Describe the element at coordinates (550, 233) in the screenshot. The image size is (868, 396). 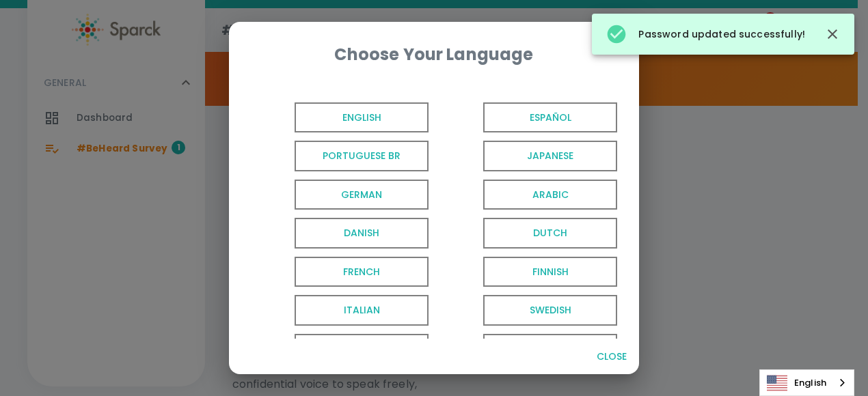
I see `span: Dutch` at that location.